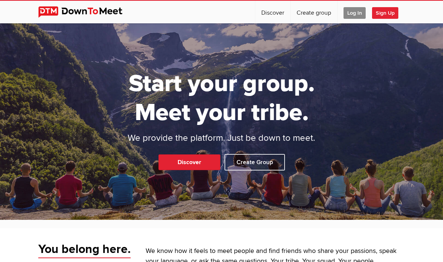  What do you see at coordinates (355, 12) in the screenshot?
I see `a: Log In` at bounding box center [355, 12].